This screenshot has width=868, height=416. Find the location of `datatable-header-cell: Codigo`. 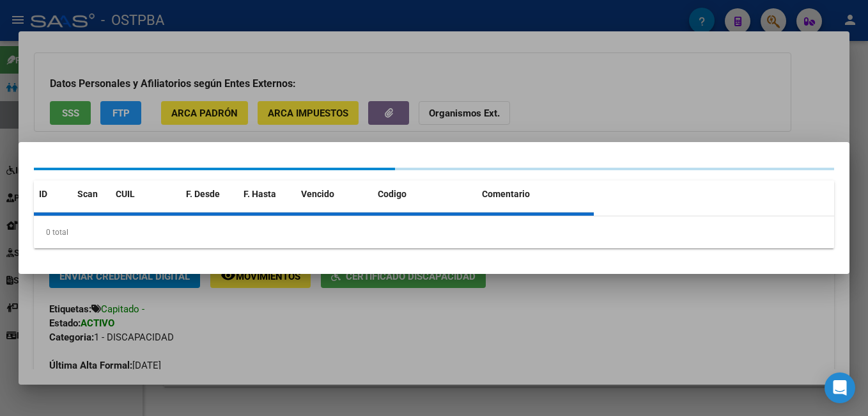

datatable-header-cell: Codigo is located at coordinates (425, 194).